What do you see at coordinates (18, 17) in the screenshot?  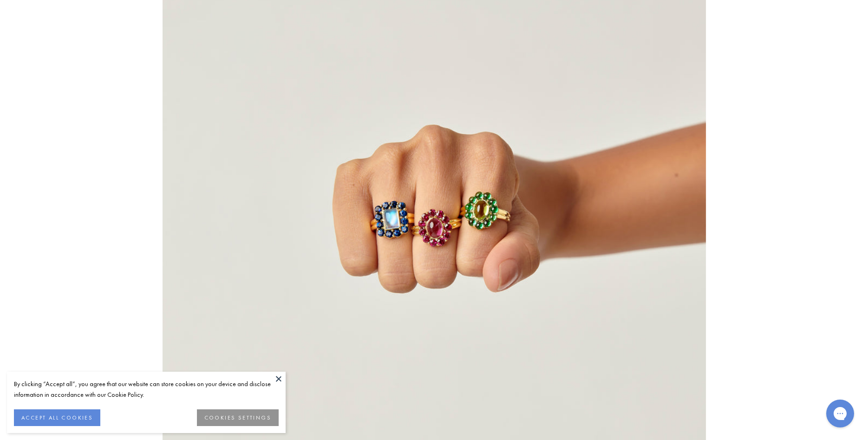 I see `button: Gorgias live chat` at bounding box center [18, 17].